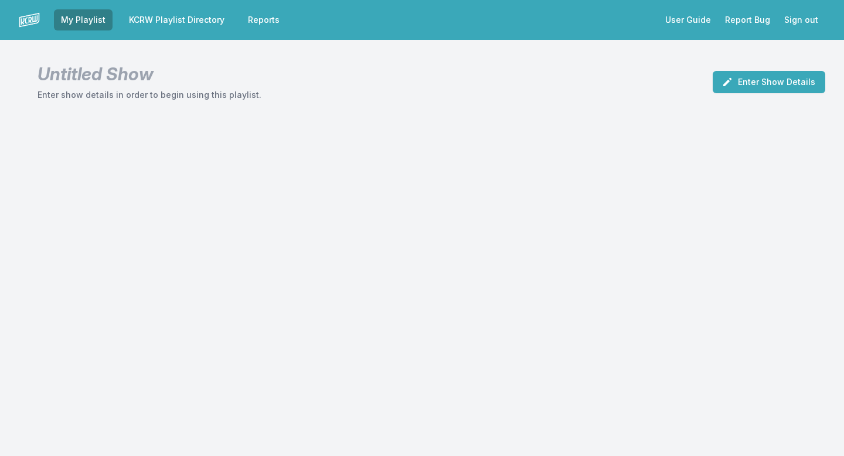 The height and width of the screenshot is (456, 844). Describe the element at coordinates (747, 20) in the screenshot. I see `a: Report Bug` at that location.